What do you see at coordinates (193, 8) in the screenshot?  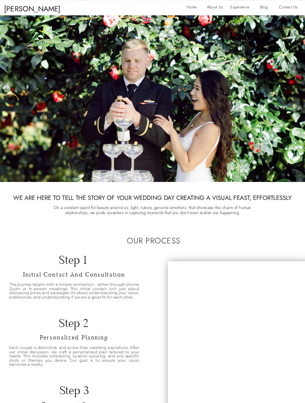 I see `p: Home` at bounding box center [193, 8].